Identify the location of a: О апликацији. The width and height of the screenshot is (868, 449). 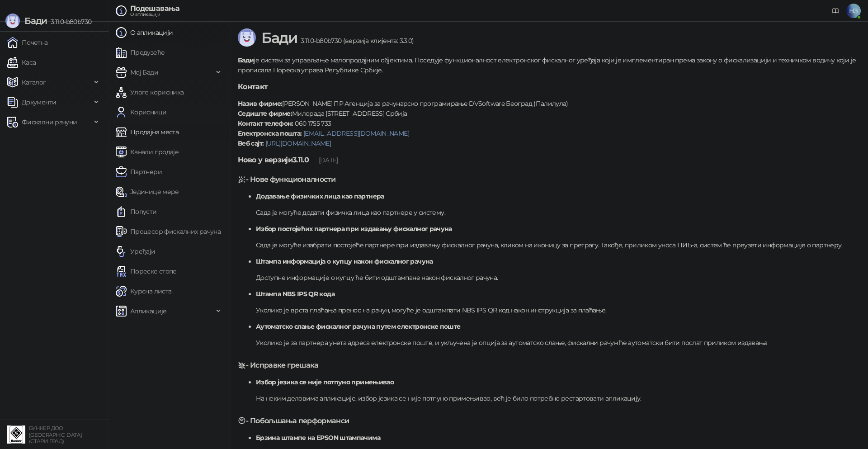
(144, 32).